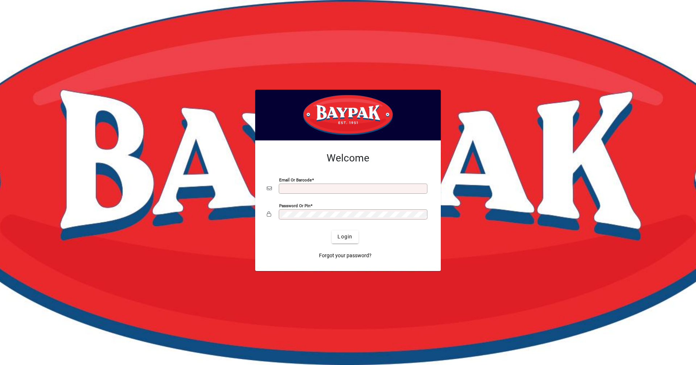  Describe the element at coordinates (345, 256) in the screenshot. I see `a: Forgot your password?` at that location.